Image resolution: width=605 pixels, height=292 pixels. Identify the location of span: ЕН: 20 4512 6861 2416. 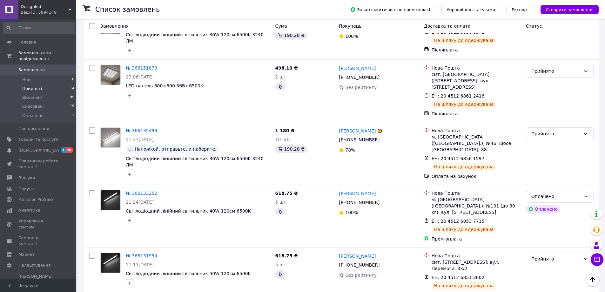
(458, 96).